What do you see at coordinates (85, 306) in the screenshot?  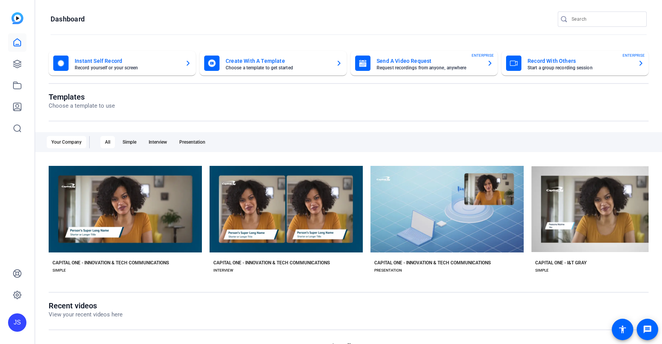 I see `h1: Recent videos` at bounding box center [85, 306].